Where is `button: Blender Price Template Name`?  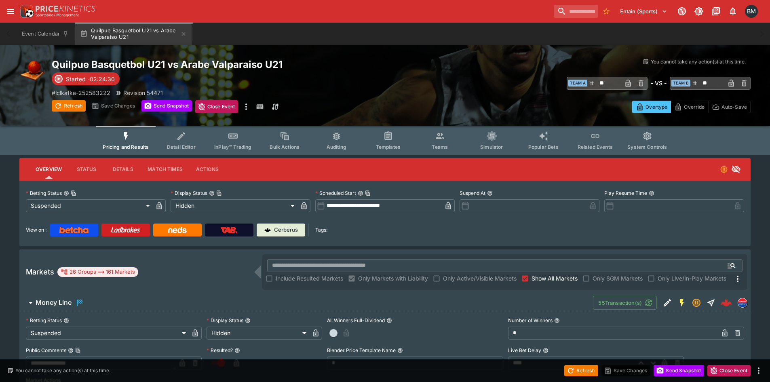 button: Blender Price Template Name is located at coordinates (400, 350).